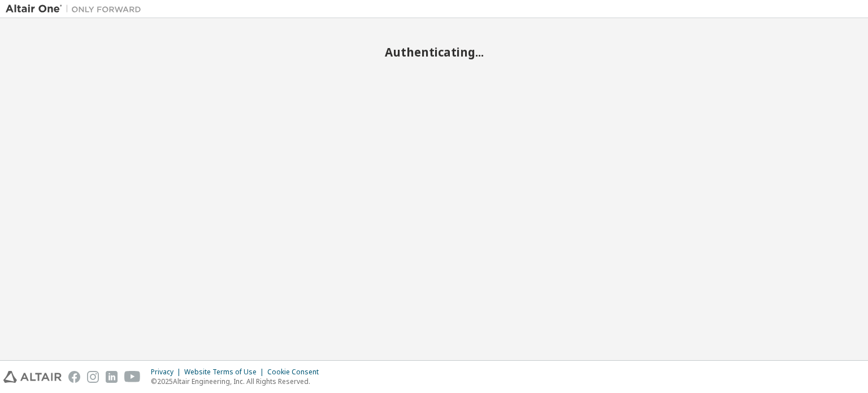 This screenshot has width=868, height=393. Describe the element at coordinates (132, 376) in the screenshot. I see `img: youtube.svg` at that location.